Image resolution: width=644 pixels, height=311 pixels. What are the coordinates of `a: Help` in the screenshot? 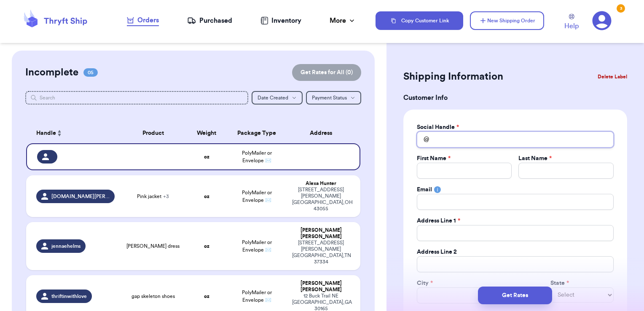 It's located at (572, 22).